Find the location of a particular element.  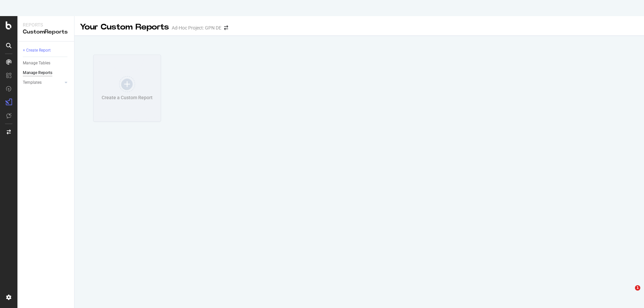

div: Manage Reports is located at coordinates (37, 73).